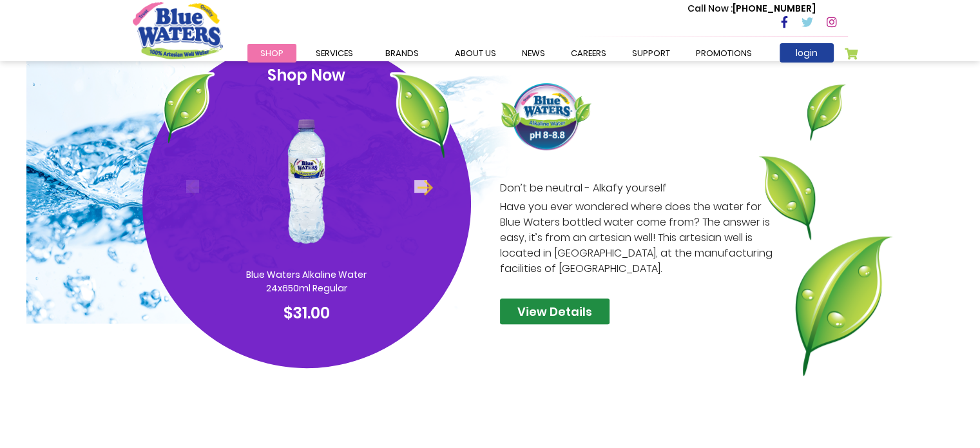 This screenshot has width=980, height=448. Describe the element at coordinates (178, 31) in the screenshot. I see `a: store logo` at that location.